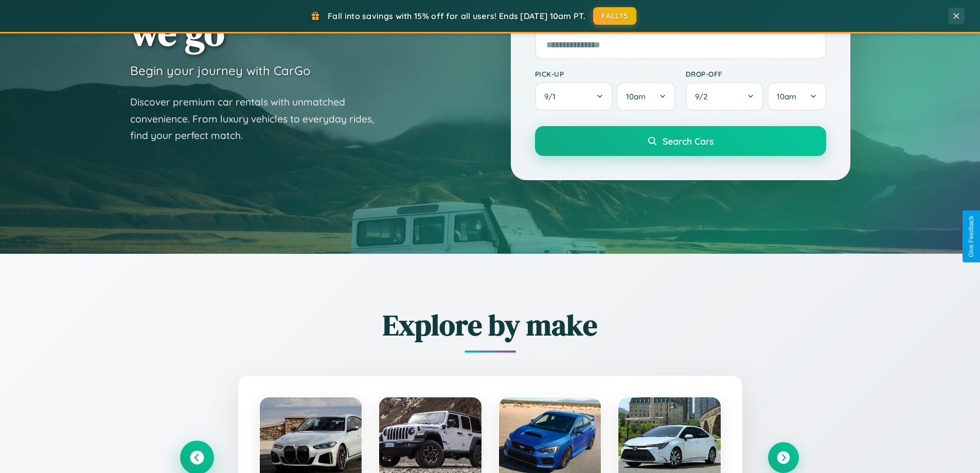 Image resolution: width=980 pixels, height=473 pixels. Describe the element at coordinates (681, 141) in the screenshot. I see `button: Search Cars` at that location.